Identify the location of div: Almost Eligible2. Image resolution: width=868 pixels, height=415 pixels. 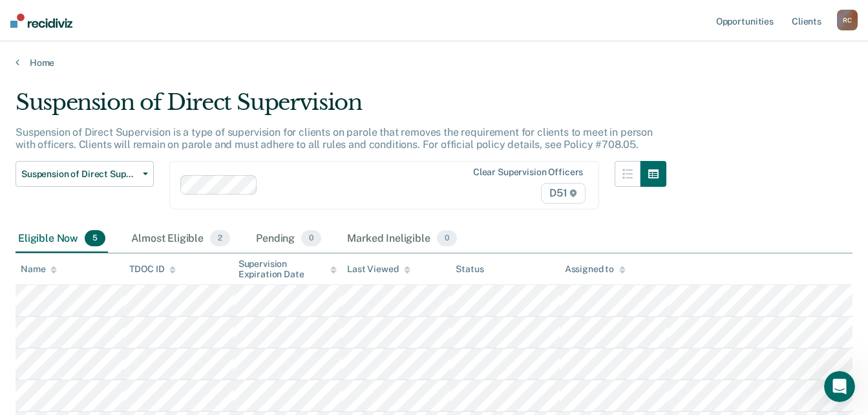
(180, 240).